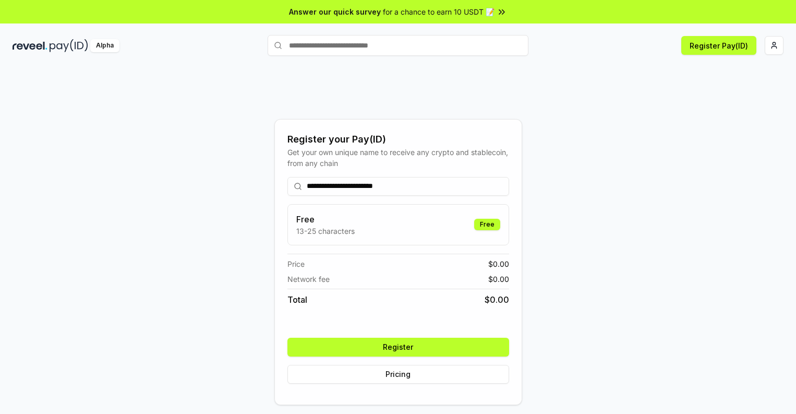  Describe the element at coordinates (297, 300) in the screenshot. I see `span: Total` at that location.